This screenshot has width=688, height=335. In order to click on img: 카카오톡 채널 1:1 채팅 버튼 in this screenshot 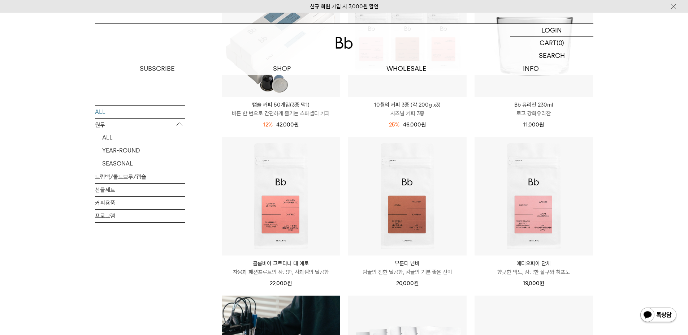, I will do `click(659, 315)`.